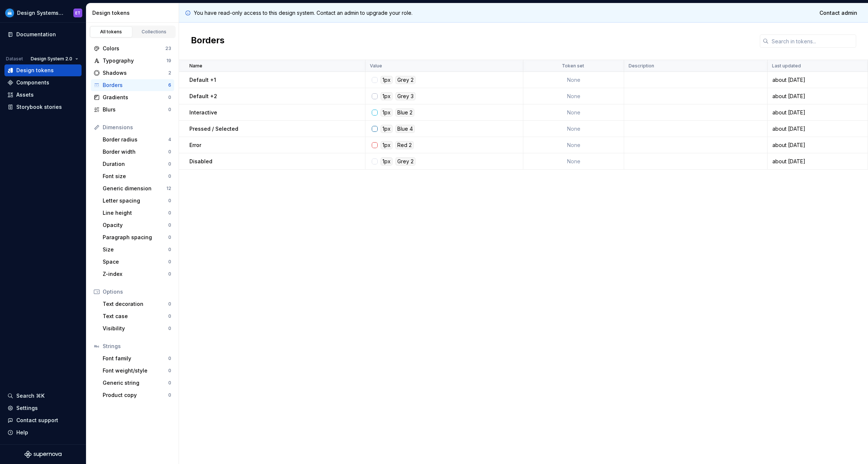 Image resolution: width=868 pixels, height=464 pixels. I want to click on div: Line height, so click(135, 213).